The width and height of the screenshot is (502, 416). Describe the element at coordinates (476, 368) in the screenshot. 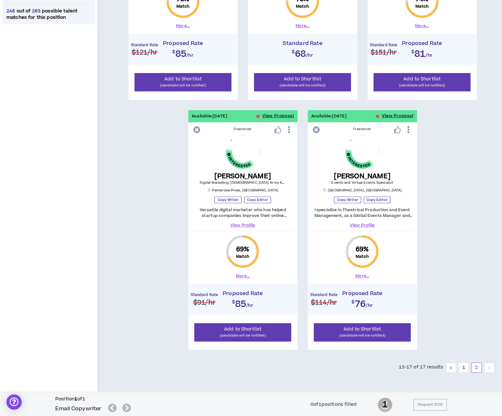

I see `li: 2` at that location.